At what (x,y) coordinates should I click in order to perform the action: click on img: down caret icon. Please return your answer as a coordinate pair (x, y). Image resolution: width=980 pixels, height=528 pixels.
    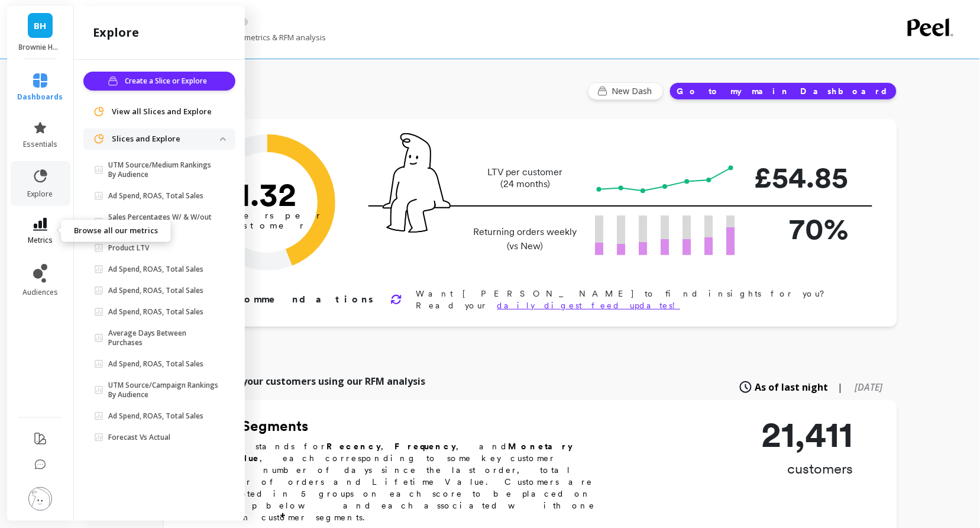
    Looking at the image, I should click on (223, 139).